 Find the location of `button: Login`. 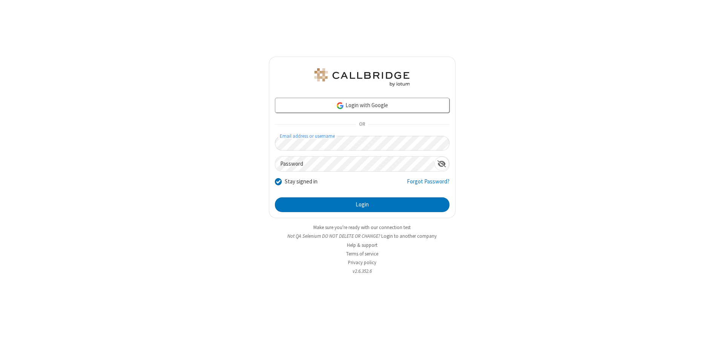

button: Login is located at coordinates (362, 205).